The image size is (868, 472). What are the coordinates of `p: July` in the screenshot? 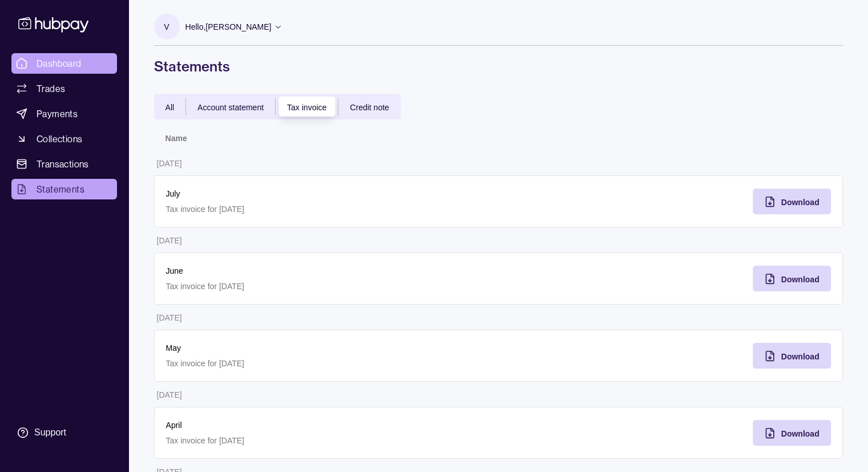 It's located at (326, 193).